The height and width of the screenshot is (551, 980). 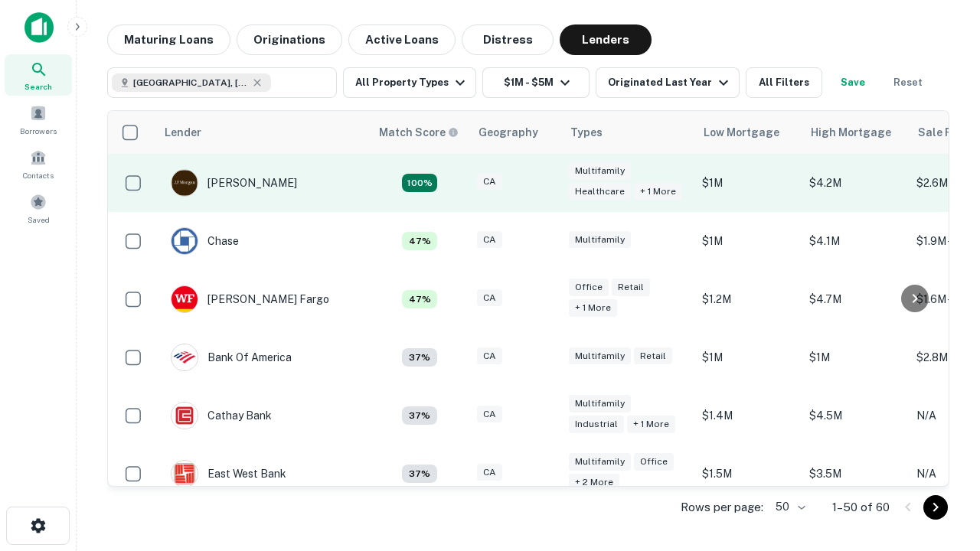 I want to click on div: Contacts, so click(x=38, y=164).